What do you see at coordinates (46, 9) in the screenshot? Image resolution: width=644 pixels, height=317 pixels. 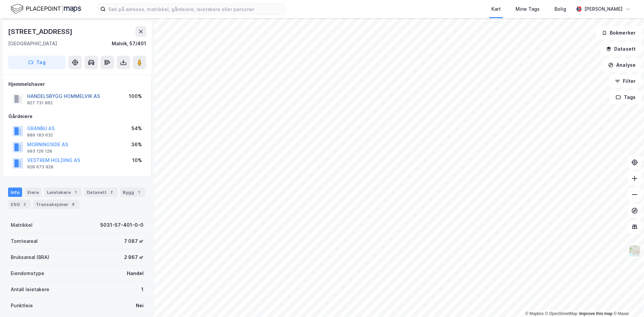 I see `img: logo.f888ab2527a4732fd821a326f86c7f29.svg` at bounding box center [46, 9].